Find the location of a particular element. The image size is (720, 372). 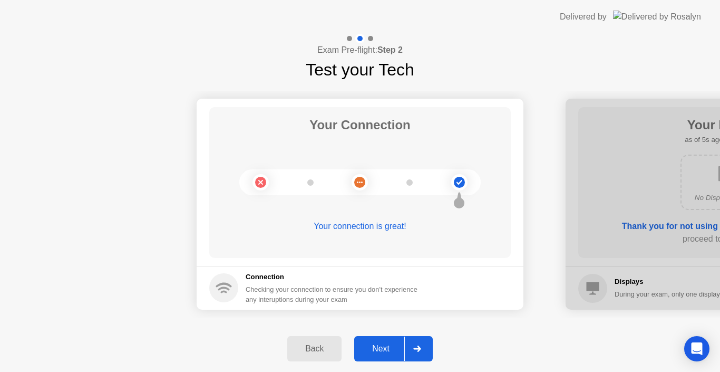

h1: Your Connection is located at coordinates (360, 125).